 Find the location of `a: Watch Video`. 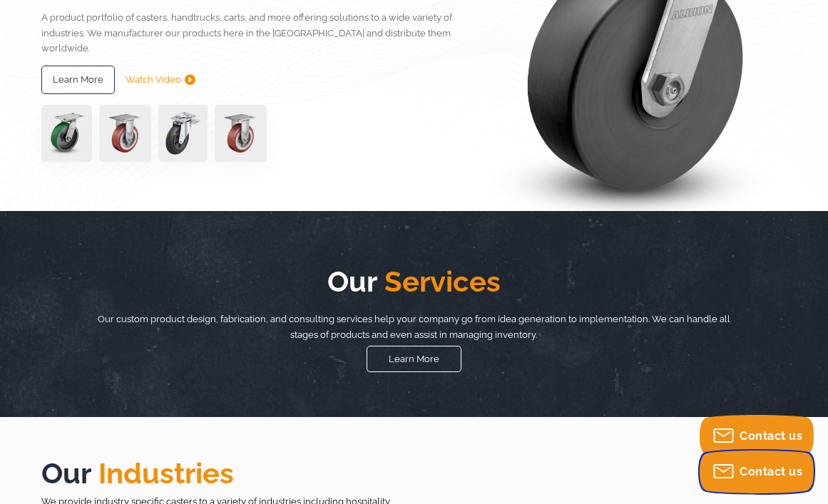

a: Watch Video is located at coordinates (161, 80).